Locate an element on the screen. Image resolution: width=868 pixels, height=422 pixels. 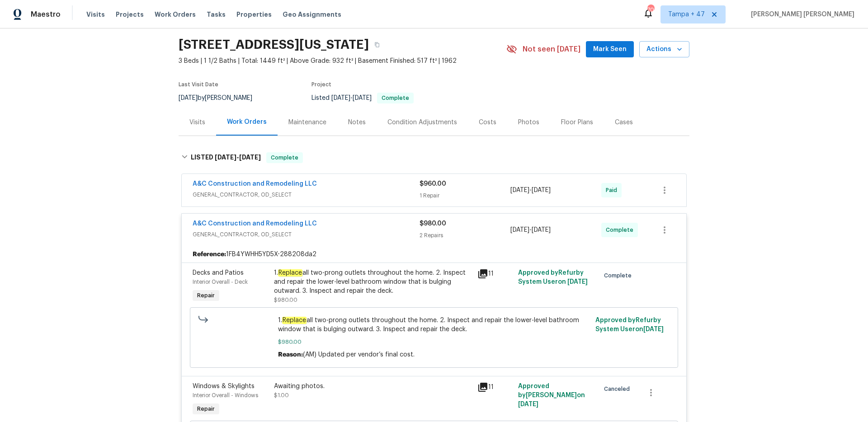
span: Last Visit Date is located at coordinates (199, 85).